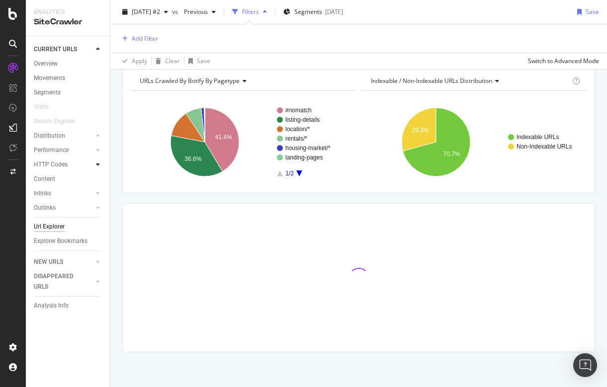 The height and width of the screenshot is (387, 607). What do you see at coordinates (146, 11) in the screenshot?
I see `span: 2025 Aug. 22nd #2` at bounding box center [146, 11].